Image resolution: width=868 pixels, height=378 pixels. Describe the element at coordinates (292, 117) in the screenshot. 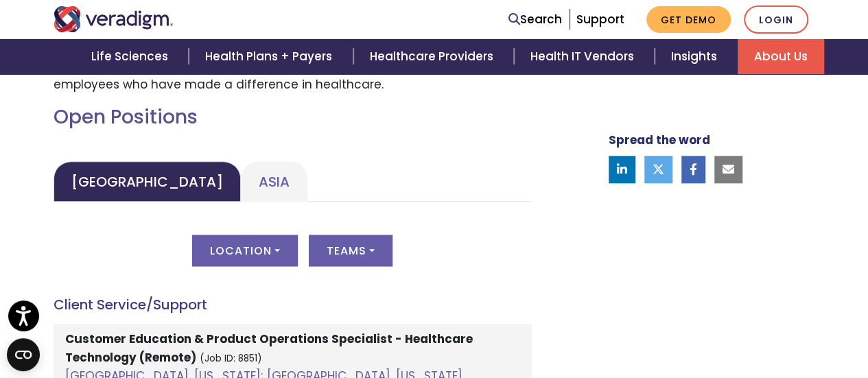

I see `h2: Open Positions` at that location.